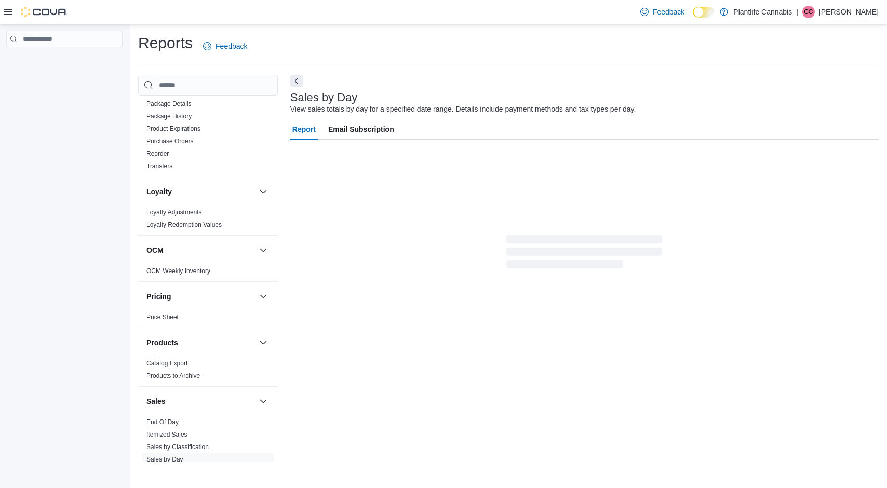 This screenshot has width=887, height=488. What do you see at coordinates (809, 12) in the screenshot?
I see `div: Cody Cousins` at bounding box center [809, 12].